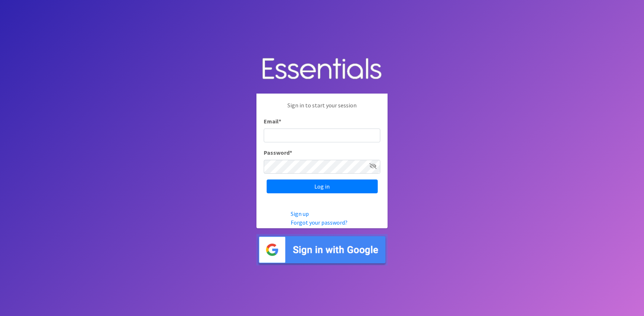  I want to click on p: Sign in to start your session, so click(322, 109).